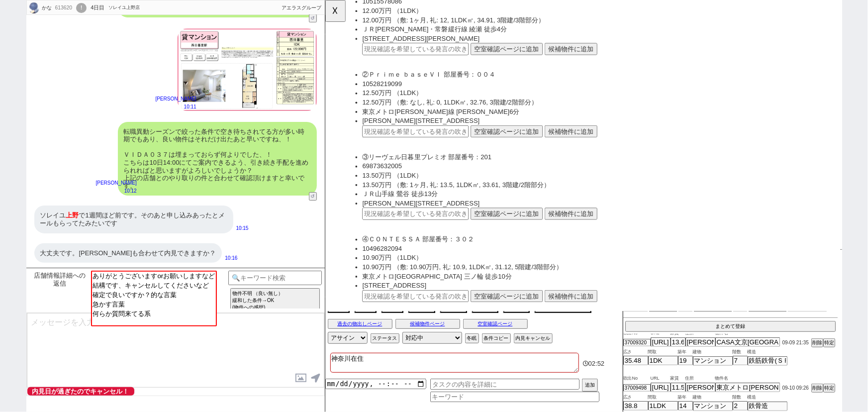 This screenshot has width=868, height=412. I want to click on span: アエラスグループ, so click(302, 7).